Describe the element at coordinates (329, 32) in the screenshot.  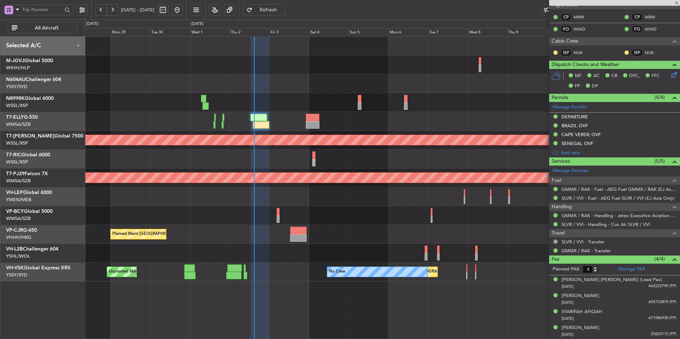
I see `div: Sat 4` at that location.